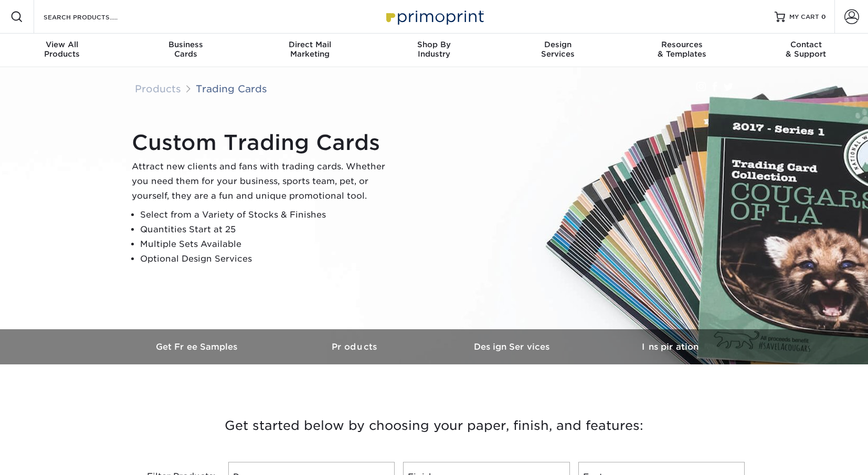 This screenshot has height=475, width=868. Describe the element at coordinates (231, 89) in the screenshot. I see `a: Trading Cards` at that location.